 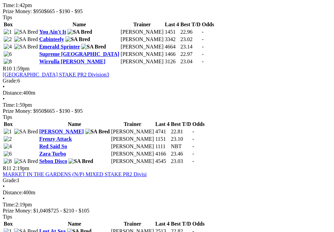 I want to click on td: 4664, so click(x=172, y=47).